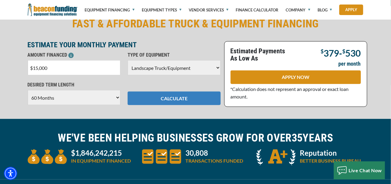  Describe the element at coordinates (196, 138) in the screenshot. I see `h2: WE'VE BEEN HELPING BUSINESSES GROW FOR OVER YEARS` at that location.